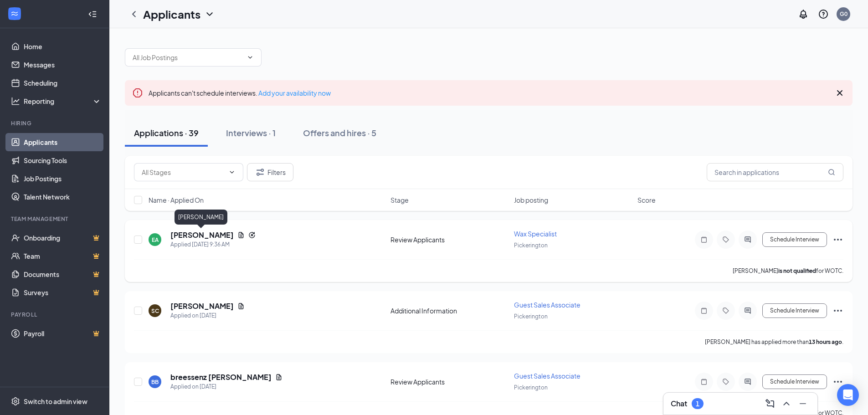 The image size is (868, 415). What do you see at coordinates (62, 179) in the screenshot?
I see `a: Job Postings` at bounding box center [62, 179].